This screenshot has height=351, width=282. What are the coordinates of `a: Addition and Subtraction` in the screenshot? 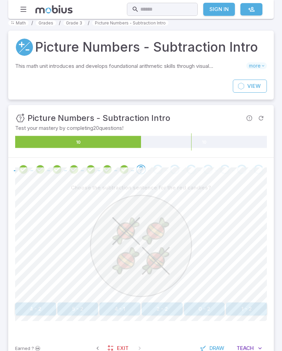 It's located at (24, 47).